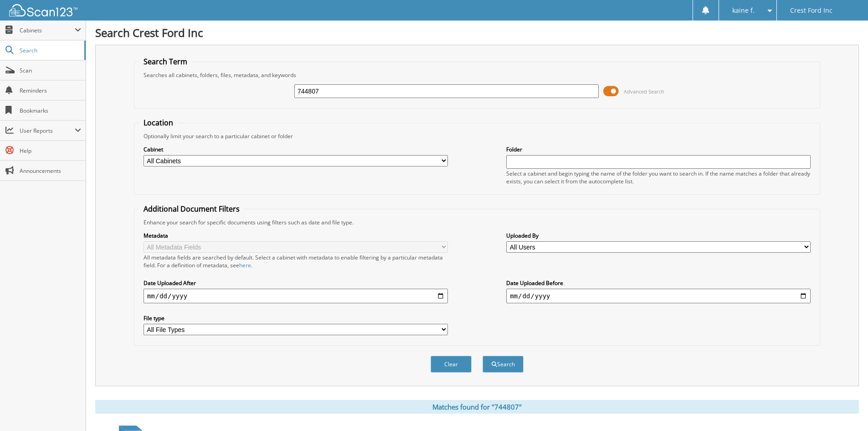 This screenshot has width=868, height=431. I want to click on div: Optionally limit your search to a particular cabinet or folder, so click(477, 136).